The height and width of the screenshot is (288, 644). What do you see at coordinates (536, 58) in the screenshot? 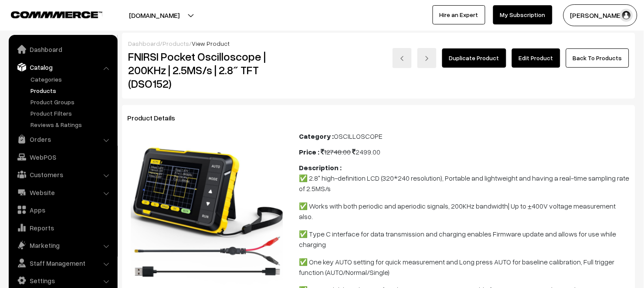
I see `a: Edit Product` at bounding box center [536, 58].